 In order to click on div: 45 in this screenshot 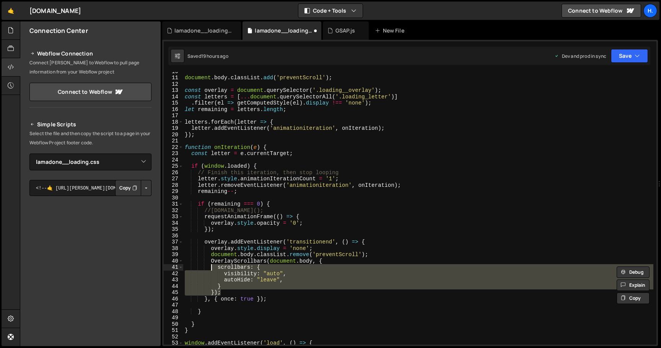, I will do `click(173, 292)`.